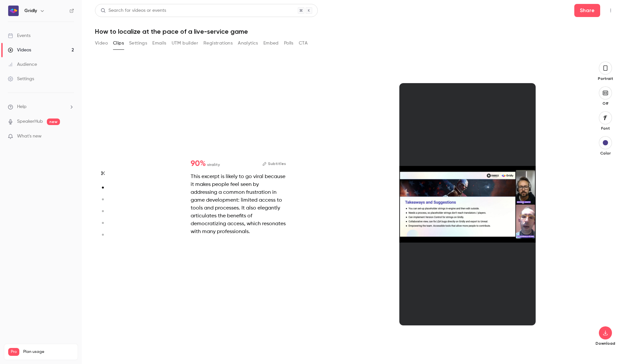 This screenshot has height=364, width=629. Describe the element at coordinates (606, 104) in the screenshot. I see `p: Off` at that location.